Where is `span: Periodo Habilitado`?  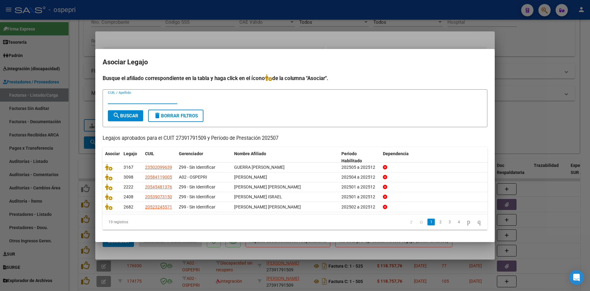 span: Periodo Habilitado is located at coordinates (352, 157).